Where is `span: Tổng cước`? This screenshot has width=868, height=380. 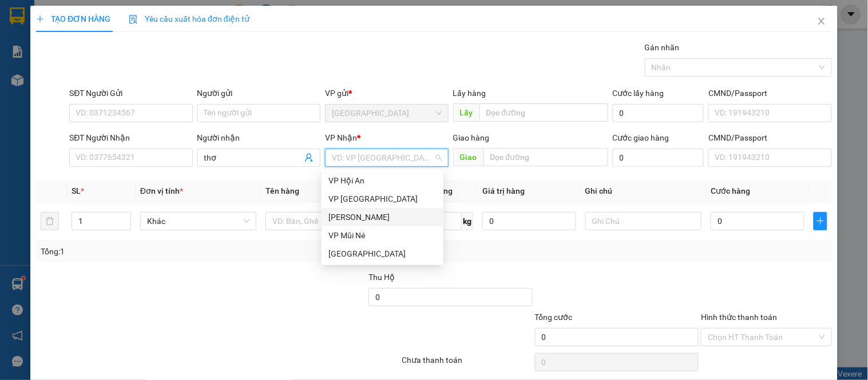
span: Tổng cước is located at coordinates (554, 318).